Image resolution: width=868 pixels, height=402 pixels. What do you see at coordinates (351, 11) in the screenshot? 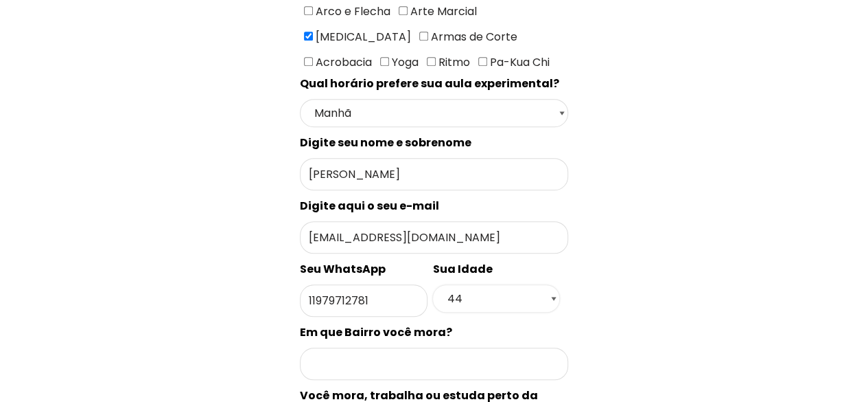
I see `span: Arco e Flecha` at bounding box center [351, 11].